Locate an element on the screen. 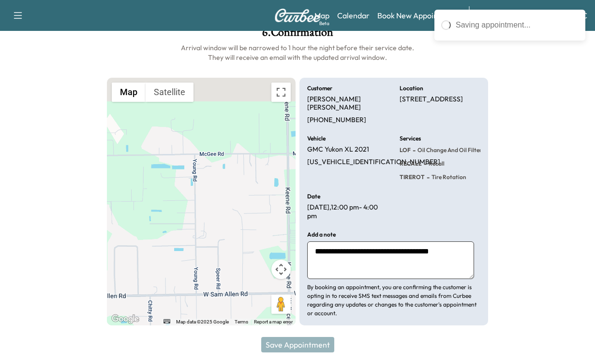 The width and height of the screenshot is (595, 364). span: Map data ©2025 Google is located at coordinates (202, 322).